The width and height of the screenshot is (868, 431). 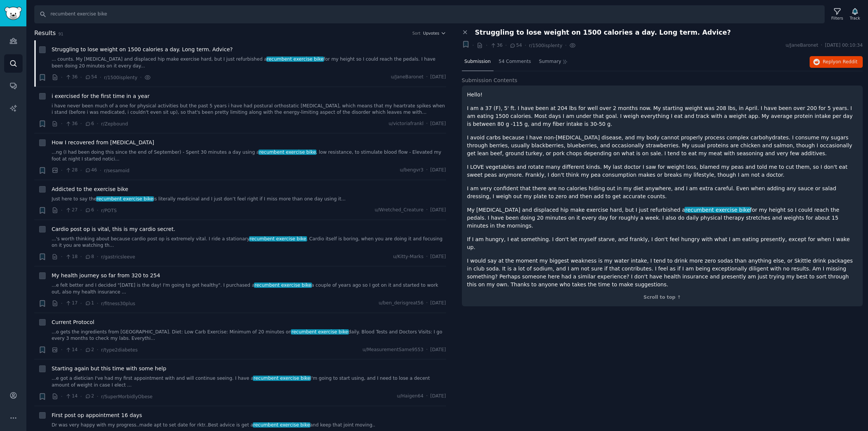 I want to click on span: 28, so click(x=71, y=170).